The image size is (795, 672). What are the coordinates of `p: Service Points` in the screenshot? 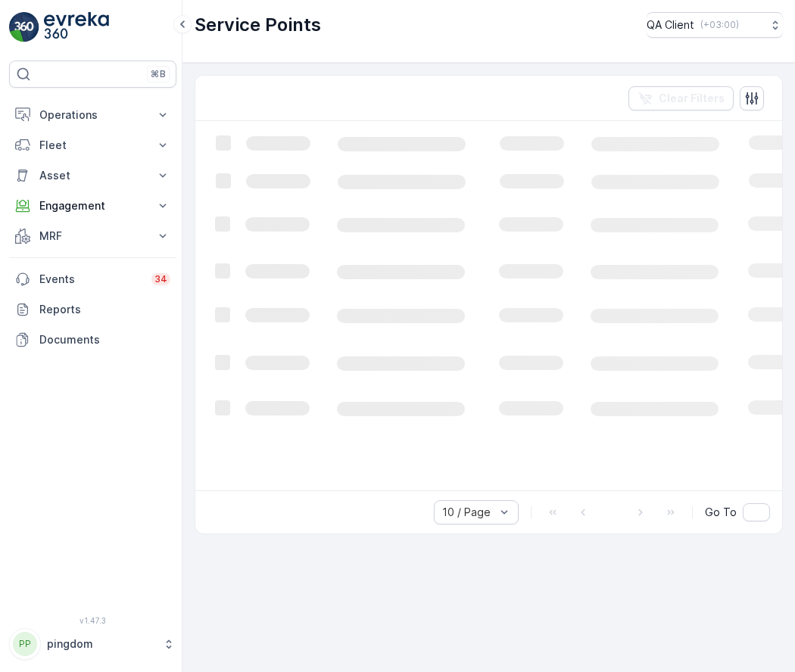 It's located at (258, 25).